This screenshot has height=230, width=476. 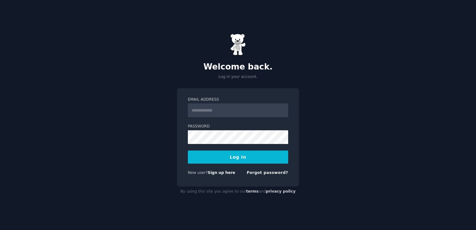 What do you see at coordinates (198, 173) in the screenshot?
I see `span: New user?` at bounding box center [198, 173].